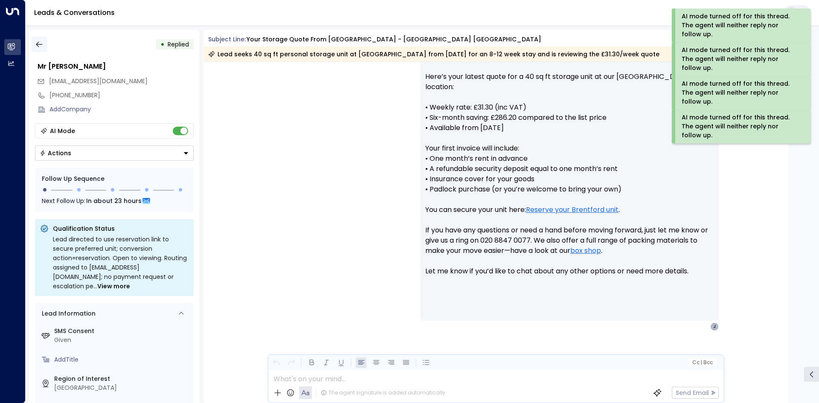  Describe the element at coordinates (702, 362) in the screenshot. I see `button: Cc|Bcc` at that location.